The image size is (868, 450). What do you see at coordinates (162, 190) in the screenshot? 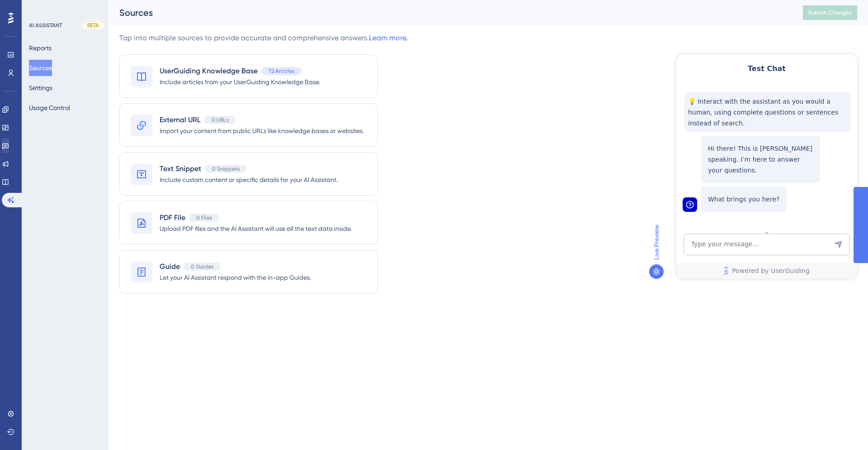
I see `div: Send Message` at bounding box center [162, 190].